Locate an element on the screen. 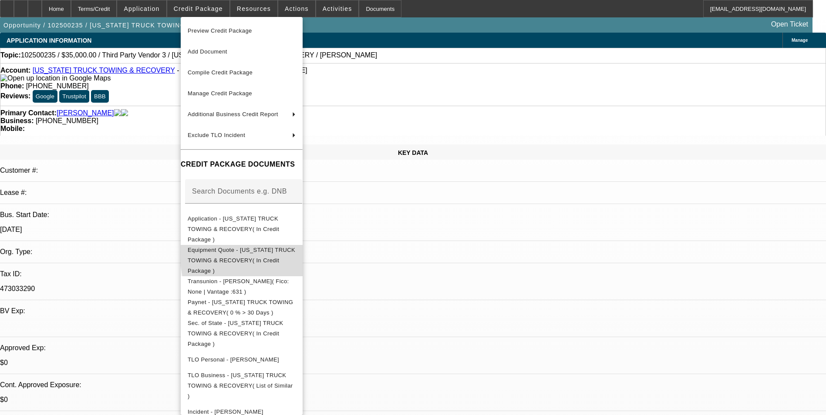  span: Compile Credit Package is located at coordinates (220, 72).